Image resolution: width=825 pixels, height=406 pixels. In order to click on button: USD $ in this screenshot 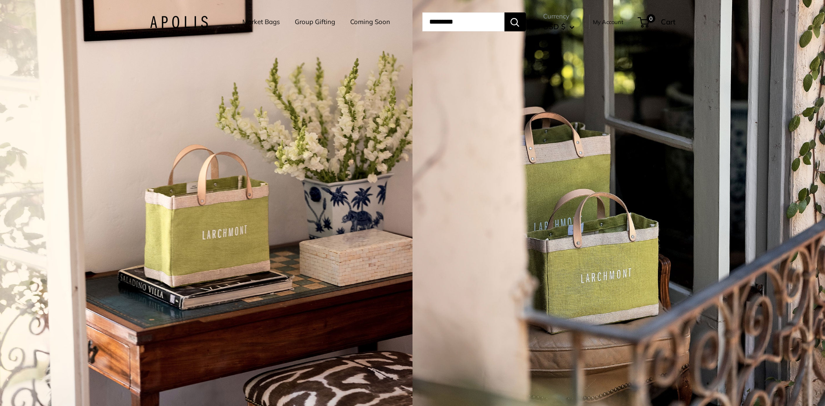, I will do `click(559, 27)`.